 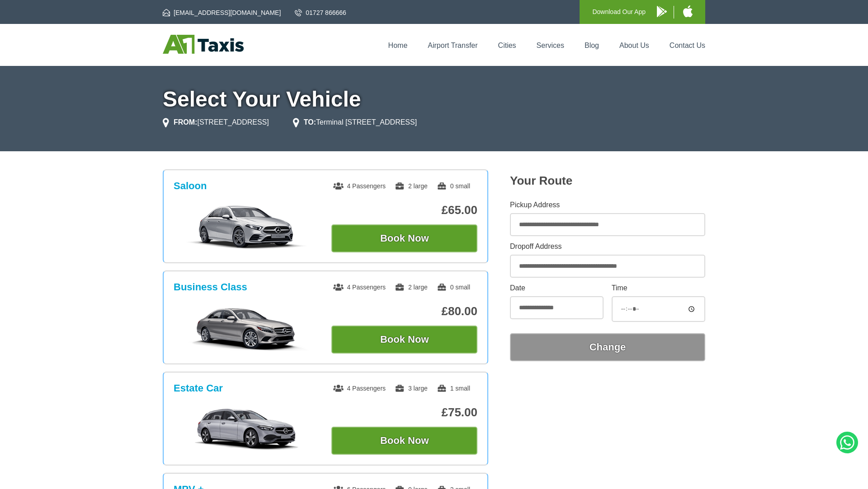 I want to click on span: 3 large, so click(x=411, y=389).